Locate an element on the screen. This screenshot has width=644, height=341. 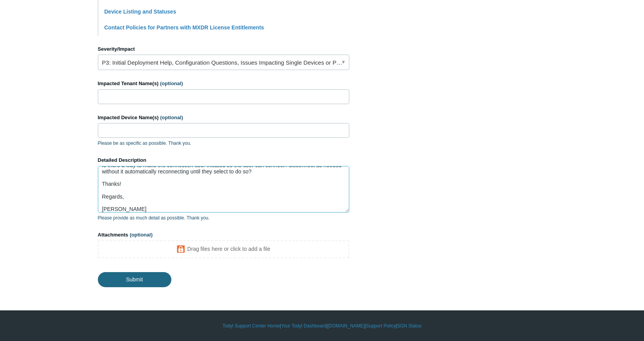
p: Please provide as much detail as possible. Thank you. is located at coordinates (224, 218).